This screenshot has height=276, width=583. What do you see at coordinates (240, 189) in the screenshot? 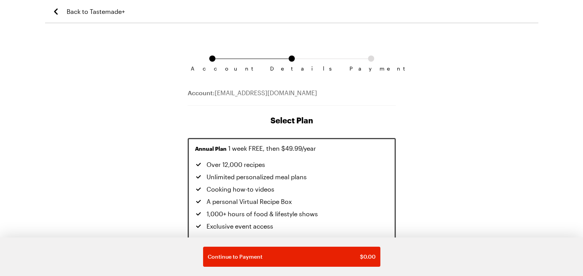
I see `span: Cooking how-to videos` at bounding box center [240, 189].